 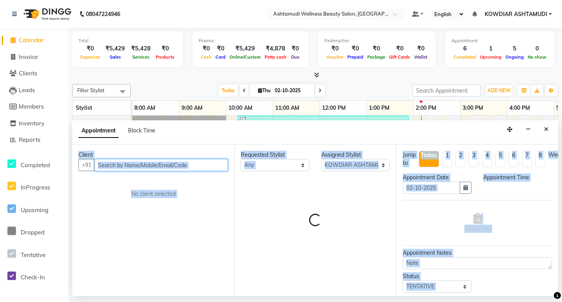 What do you see at coordinates (165, 57) in the screenshot?
I see `span: Products` at bounding box center [165, 57].